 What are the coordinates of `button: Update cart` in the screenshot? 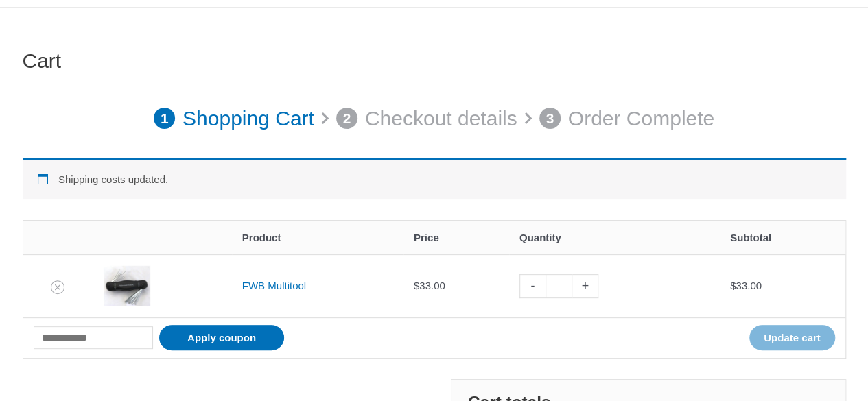 It's located at (792, 338).